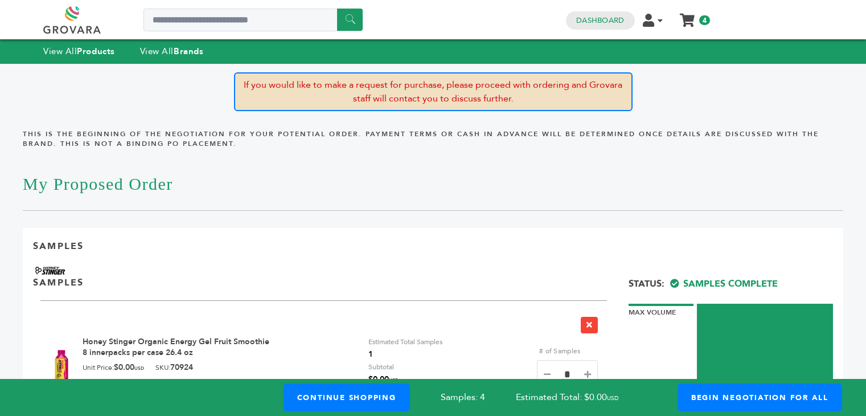 This screenshot has width=866, height=416. What do you see at coordinates (347, 397) in the screenshot?
I see `a: Continue Shopping` at bounding box center [347, 397].